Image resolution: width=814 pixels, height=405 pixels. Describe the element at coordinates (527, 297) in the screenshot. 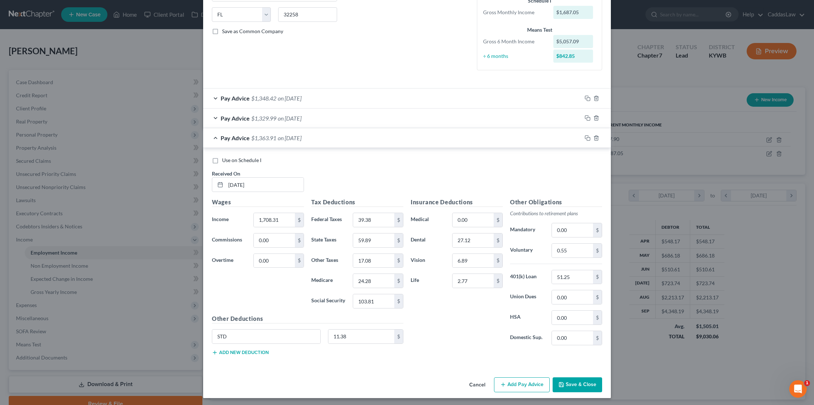

I see `label: Union Dues` at that location.